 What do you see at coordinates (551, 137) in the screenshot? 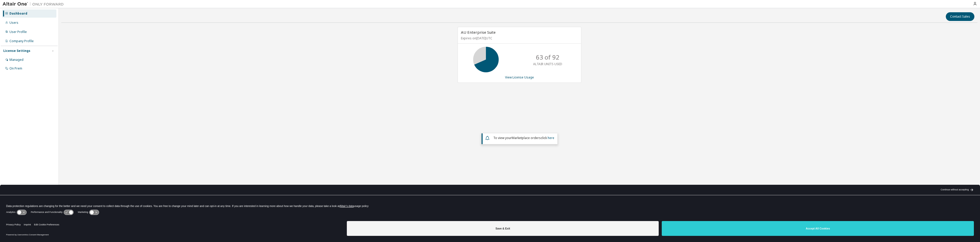
I see `a: here` at bounding box center [551, 137].